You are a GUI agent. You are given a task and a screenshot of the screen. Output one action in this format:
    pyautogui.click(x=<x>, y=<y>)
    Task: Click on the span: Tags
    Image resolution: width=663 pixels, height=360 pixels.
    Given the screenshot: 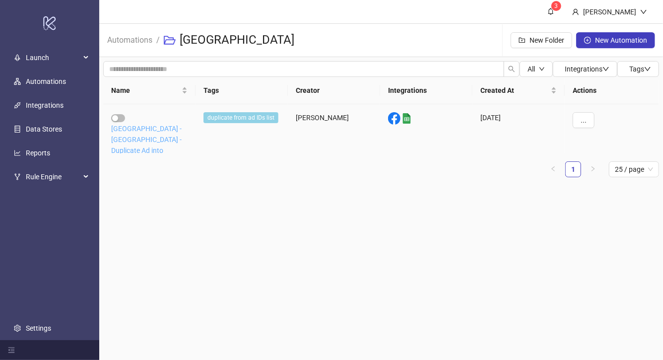 What is the action you would take?
    pyautogui.click(x=640, y=69)
    